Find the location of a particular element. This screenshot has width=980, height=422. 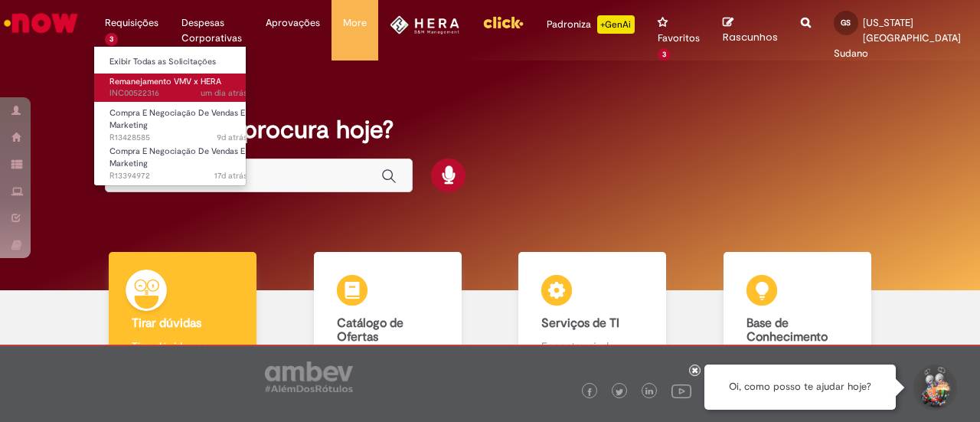

span: Requisições is located at coordinates (132, 23).